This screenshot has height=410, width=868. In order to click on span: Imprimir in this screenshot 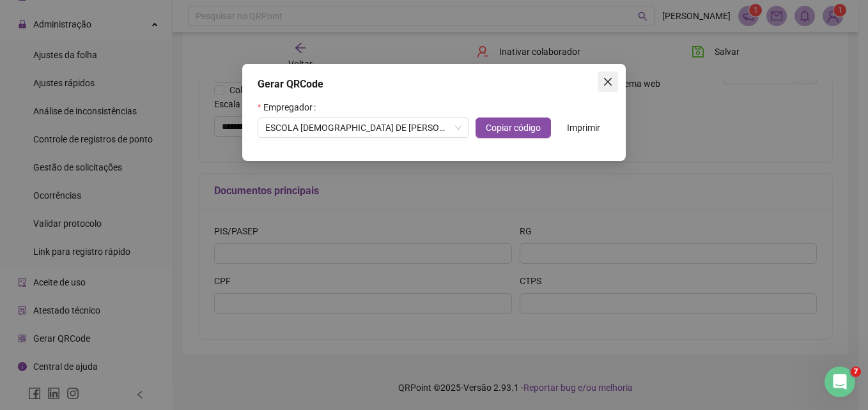, I will do `click(583, 128)`.